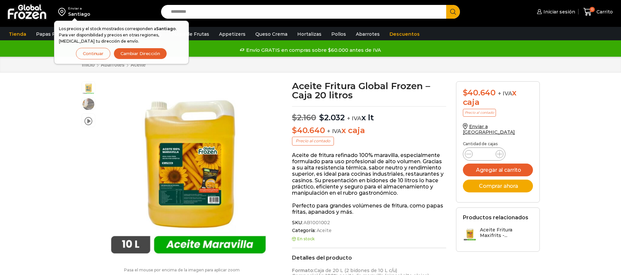  I want to click on span: Carrito, so click(604, 12).